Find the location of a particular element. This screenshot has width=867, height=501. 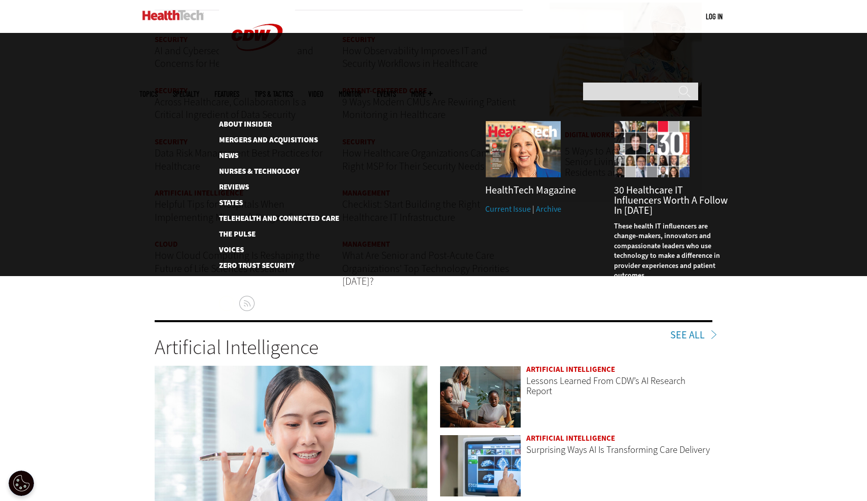

img: collage of influencers is located at coordinates (652, 149).